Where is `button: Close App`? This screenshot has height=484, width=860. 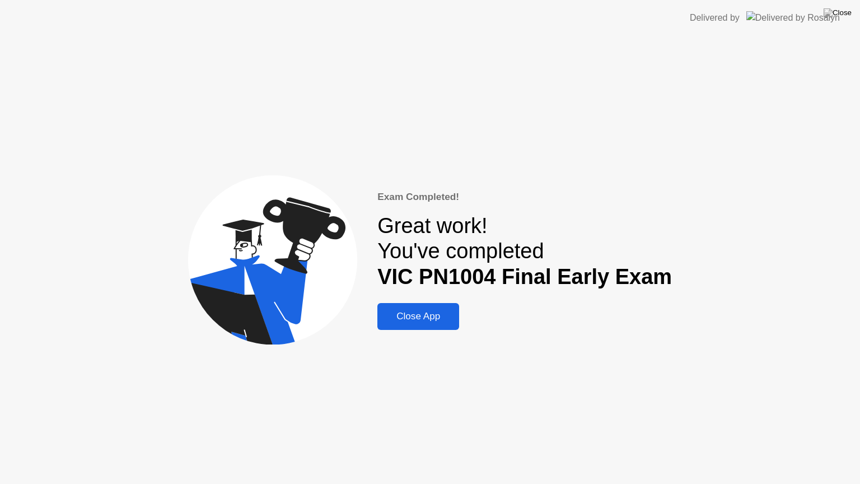
button: Close App is located at coordinates (418, 316).